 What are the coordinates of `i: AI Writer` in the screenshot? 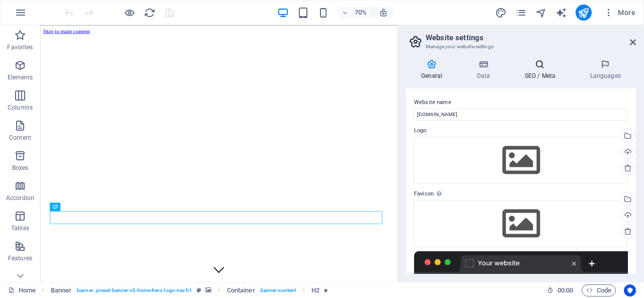 It's located at (561, 13).